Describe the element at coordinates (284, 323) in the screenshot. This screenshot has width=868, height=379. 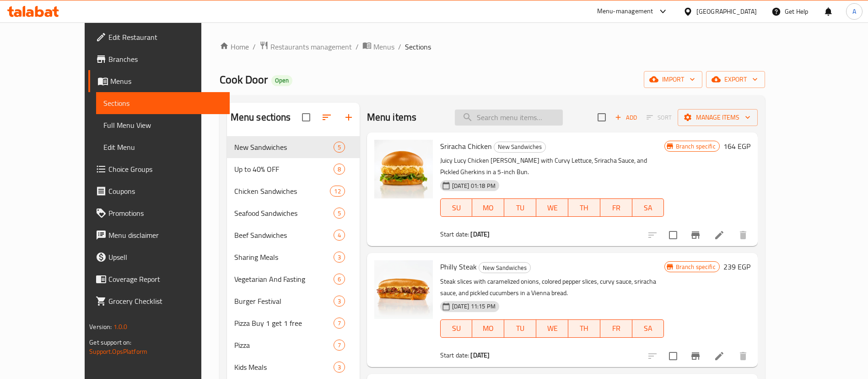
I see `div: Pizza Buy 1 get 1 free` at that location.